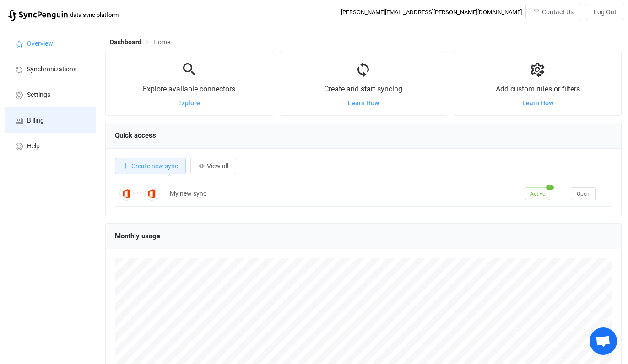 The height and width of the screenshot is (364, 628). Describe the element at coordinates (150, 166) in the screenshot. I see `button: Create new sync` at that location.